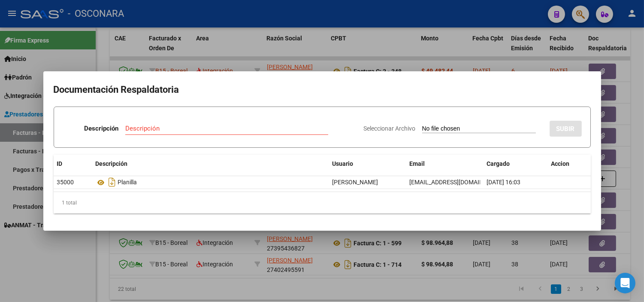 The width and height of the screenshot is (644, 302). Describe the element at coordinates (499, 163) in the screenshot. I see `span: Cargado` at that location.